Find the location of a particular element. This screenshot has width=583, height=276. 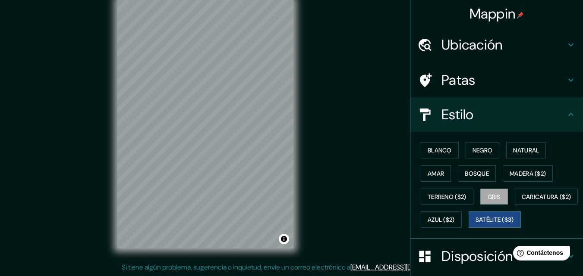

button: Caricatura ($2) is located at coordinates (546, 197).